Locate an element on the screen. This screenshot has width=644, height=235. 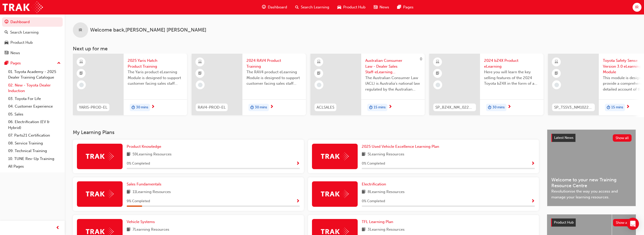
a: pages-iconPages is located at coordinates (405, 7).